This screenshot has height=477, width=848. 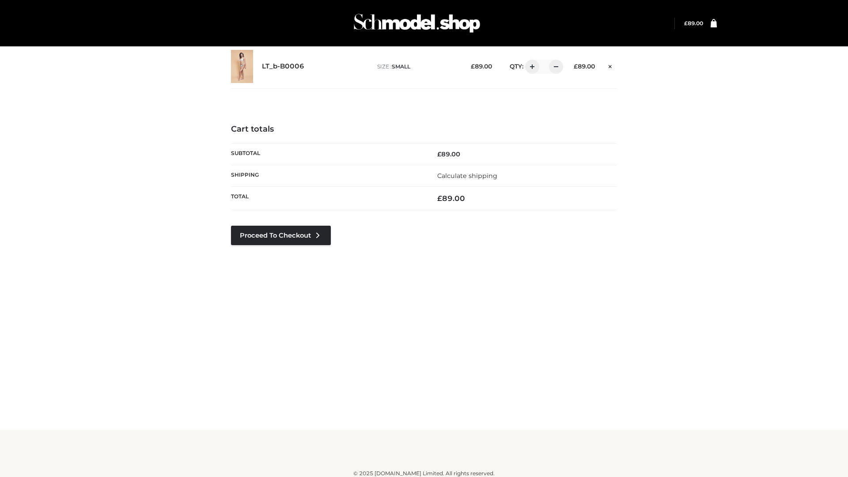 What do you see at coordinates (417, 67) in the screenshot?
I see `p: size :` at bounding box center [417, 67].